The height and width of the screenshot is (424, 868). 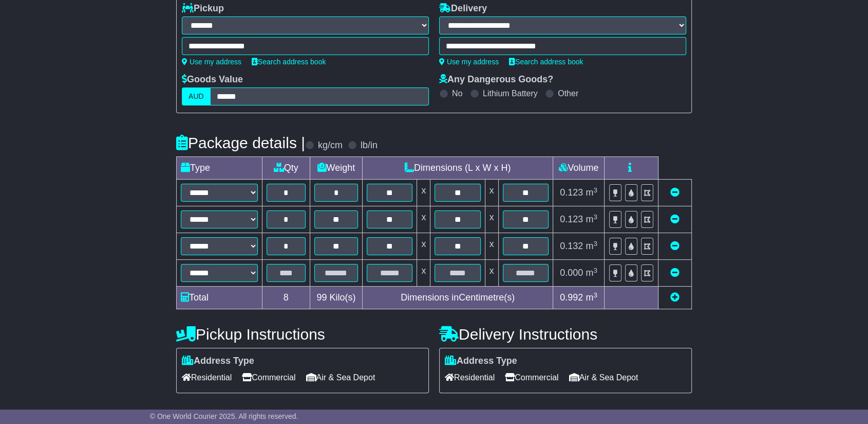 What do you see at coordinates (241, 142) in the screenshot?
I see `h4: Package details |` at bounding box center [241, 142].